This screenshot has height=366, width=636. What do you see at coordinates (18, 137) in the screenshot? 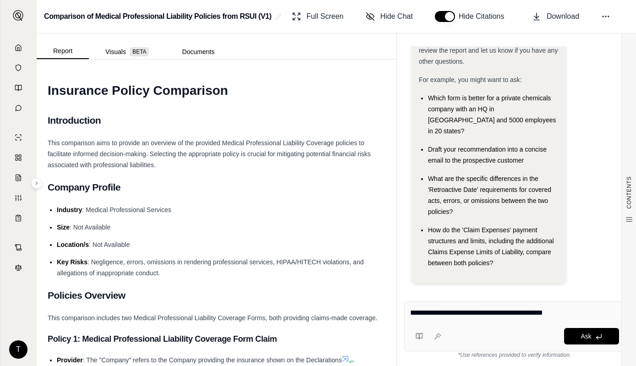
I see `a: Single Policy` at bounding box center [18, 137].